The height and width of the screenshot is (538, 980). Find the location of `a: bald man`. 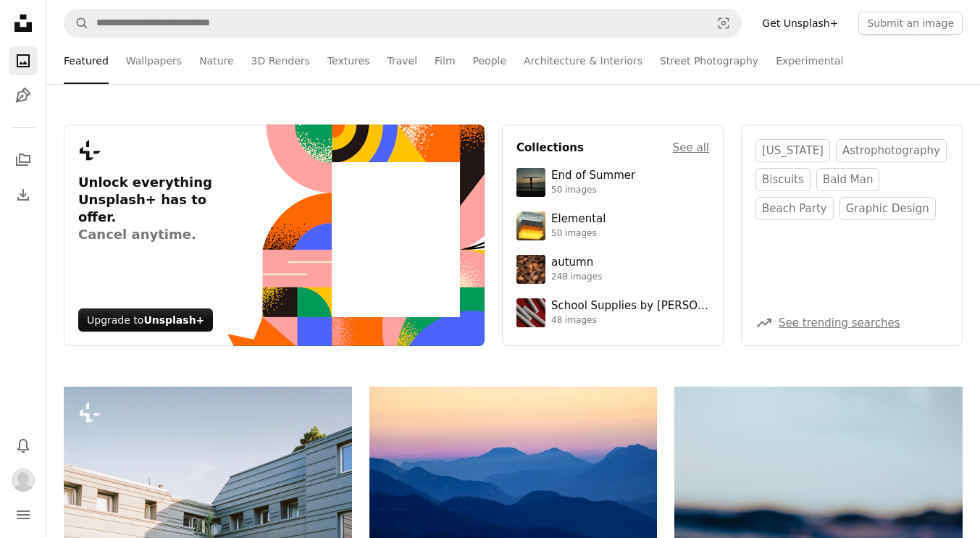

a: bald man is located at coordinates (848, 179).